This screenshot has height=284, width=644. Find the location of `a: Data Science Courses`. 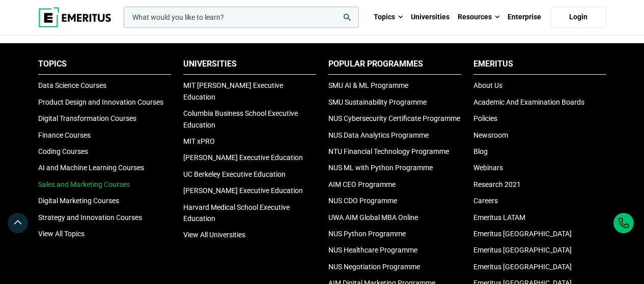

a: Data Science Courses is located at coordinates (72, 85).